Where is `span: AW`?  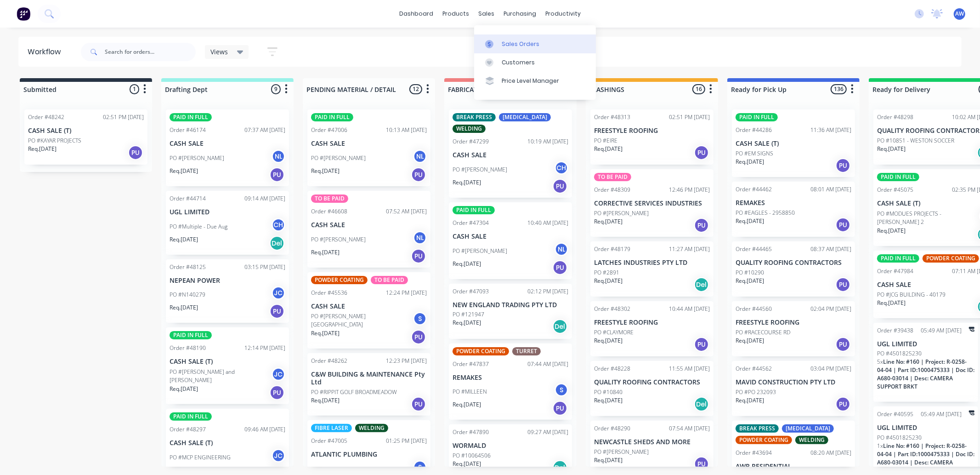
span: AW is located at coordinates (959, 14).